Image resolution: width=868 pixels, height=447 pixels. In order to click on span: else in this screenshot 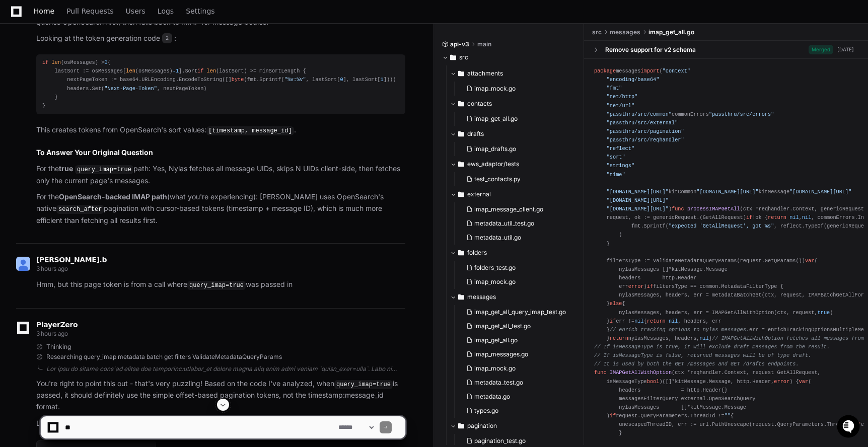, I will do `click(616, 304)`.